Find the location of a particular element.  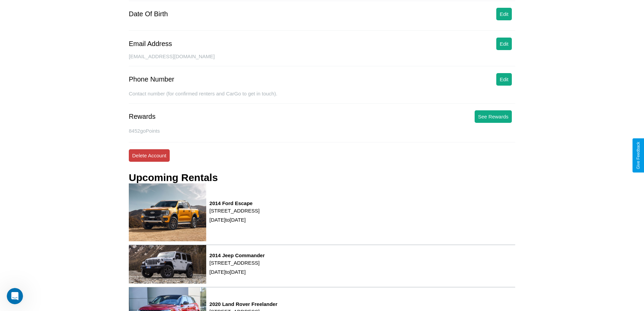

div: Give Feedback is located at coordinates (638, 156).